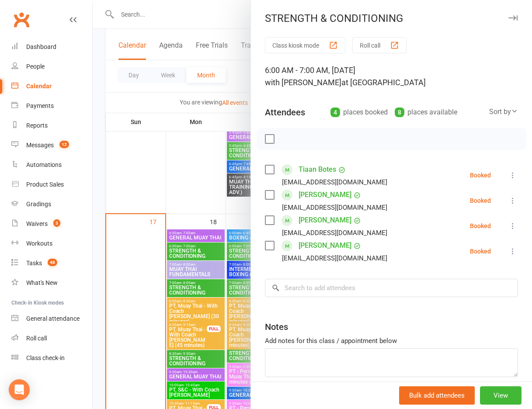 The width and height of the screenshot is (532, 409). Describe the element at coordinates (51, 318) in the screenshot. I see `a: General attendance kiosk mode` at that location.